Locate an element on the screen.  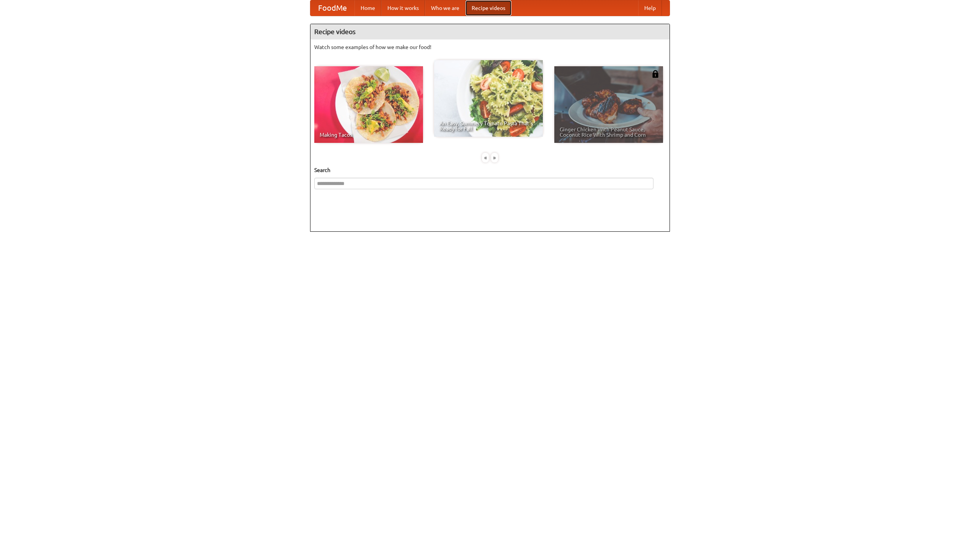
img: 483408.png is located at coordinates (656, 74).